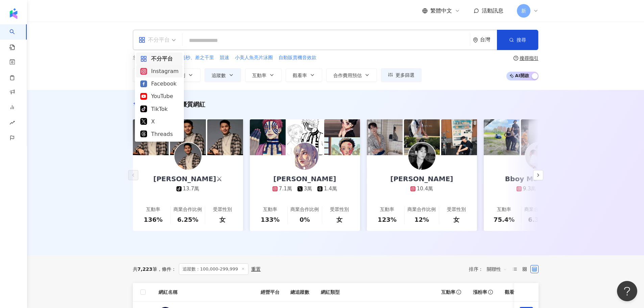 The image size is (644, 308). I want to click on button: 小美人魚亮片泳圈, so click(254, 58).